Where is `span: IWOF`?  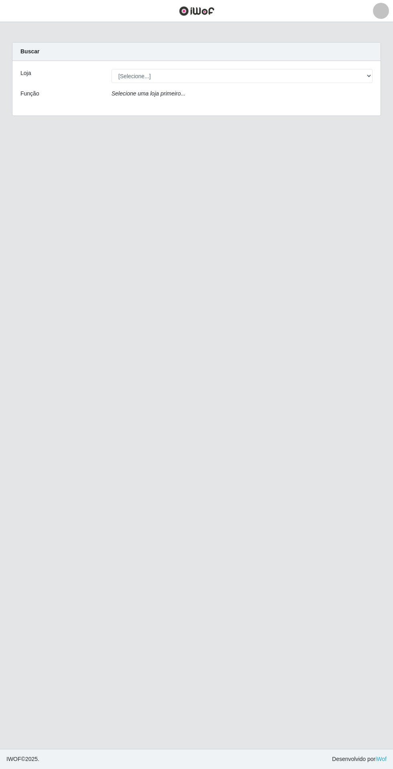 span: IWOF is located at coordinates (14, 759).